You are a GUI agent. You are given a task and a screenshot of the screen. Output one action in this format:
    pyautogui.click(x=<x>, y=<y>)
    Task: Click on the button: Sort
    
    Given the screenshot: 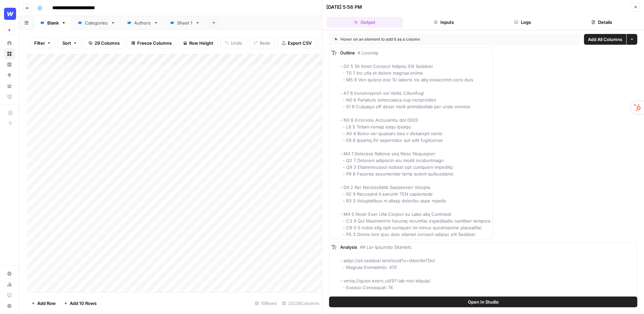 What is the action you would take?
    pyautogui.click(x=70, y=43)
    